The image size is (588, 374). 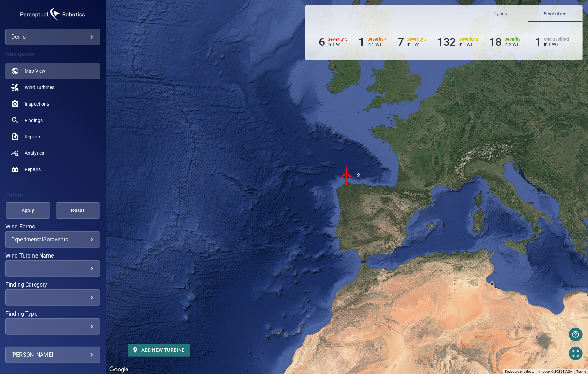 What do you see at coordinates (555, 13) in the screenshot?
I see `span: Severities` at bounding box center [555, 13].